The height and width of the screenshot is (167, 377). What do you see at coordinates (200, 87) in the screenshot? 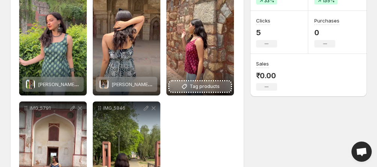
I see `button: Tag products` at bounding box center [200, 87].